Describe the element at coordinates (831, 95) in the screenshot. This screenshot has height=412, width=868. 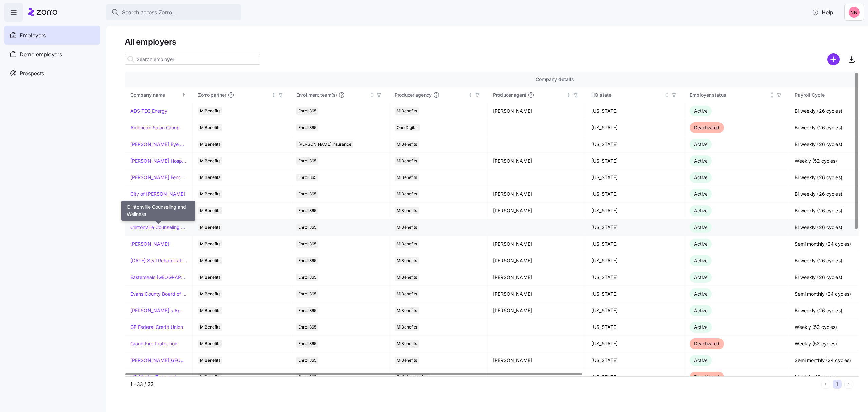
I see `div: Payroll Cycle` at that location.